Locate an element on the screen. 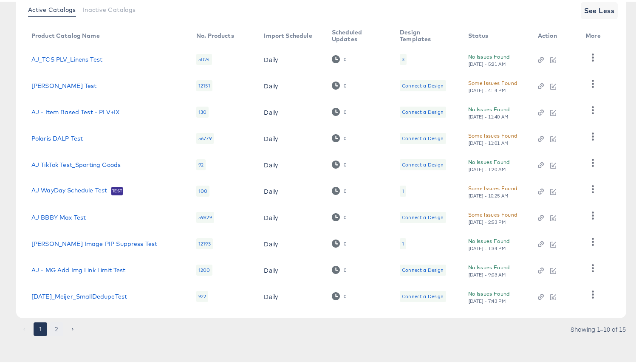  div: Design Templates is located at coordinates (426, 34).